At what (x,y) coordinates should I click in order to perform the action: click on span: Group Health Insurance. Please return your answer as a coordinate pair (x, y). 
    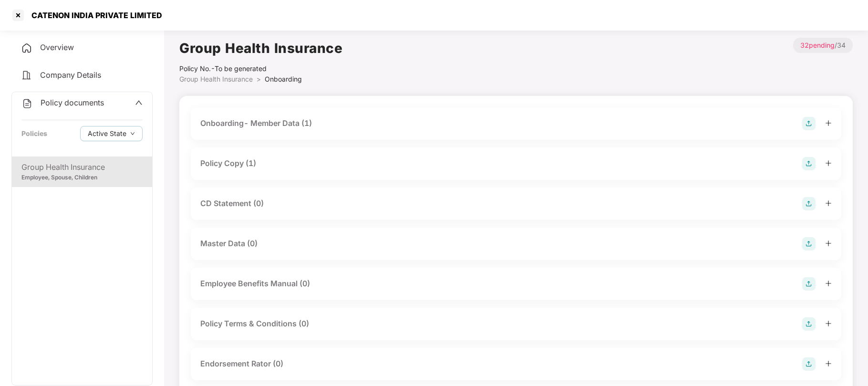
    Looking at the image, I should click on (216, 79).